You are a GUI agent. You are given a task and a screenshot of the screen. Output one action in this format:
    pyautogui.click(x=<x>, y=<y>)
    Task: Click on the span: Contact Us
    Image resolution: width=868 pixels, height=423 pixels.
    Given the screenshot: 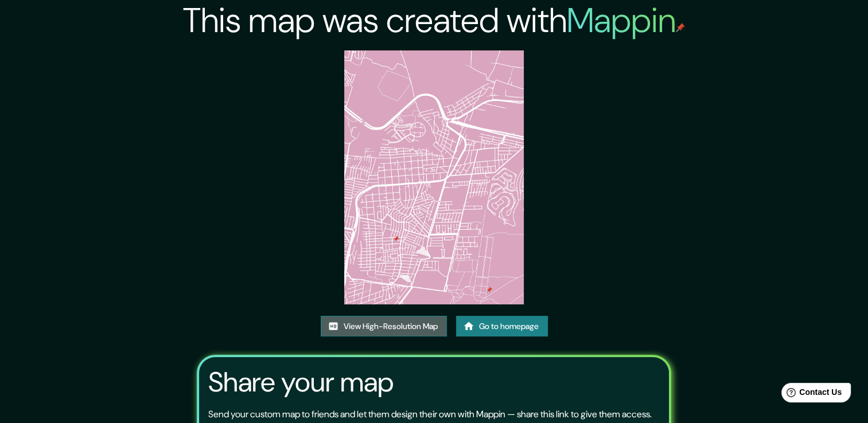 What is the action you would take?
    pyautogui.click(x=54, y=14)
    